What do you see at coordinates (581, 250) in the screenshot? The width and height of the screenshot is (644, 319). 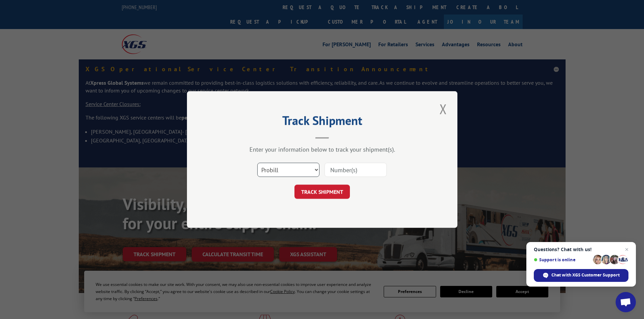 I see `span: Questions? Chat with us!` at bounding box center [581, 250].